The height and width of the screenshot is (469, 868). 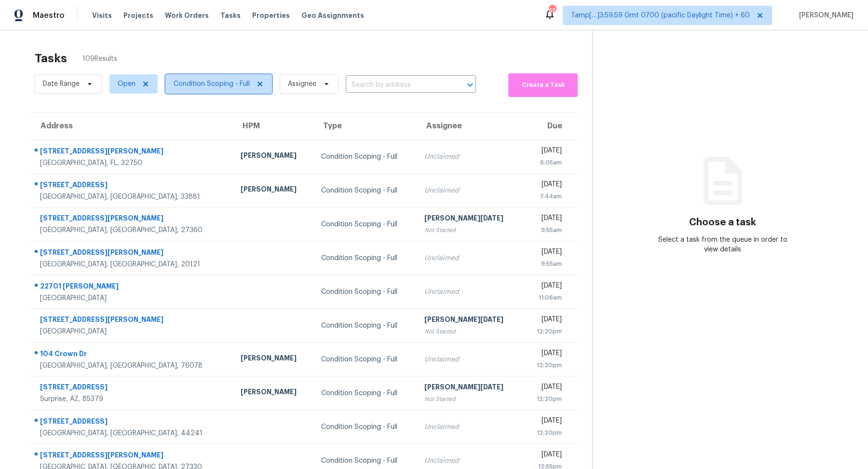 I want to click on div: Surprise, AZ, 85379, so click(x=133, y=399).